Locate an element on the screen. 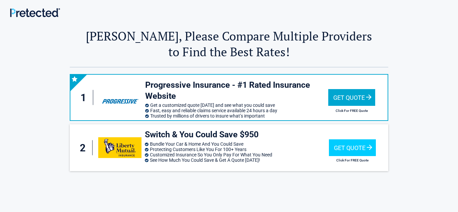 This screenshot has height=212, width=458. img: Main Logo is located at coordinates (35, 12).